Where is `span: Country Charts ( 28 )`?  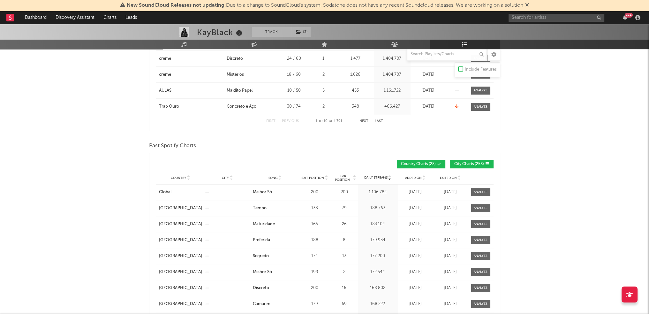 span: Country Charts ( 28 ) is located at coordinates (418, 164).